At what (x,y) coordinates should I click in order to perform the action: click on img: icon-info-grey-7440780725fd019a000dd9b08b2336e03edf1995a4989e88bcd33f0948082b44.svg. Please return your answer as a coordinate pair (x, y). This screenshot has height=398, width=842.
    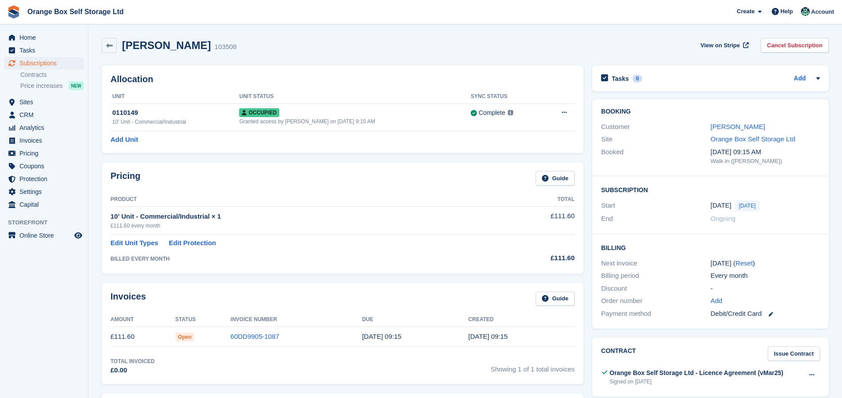
    Looking at the image, I should click on (511, 113).